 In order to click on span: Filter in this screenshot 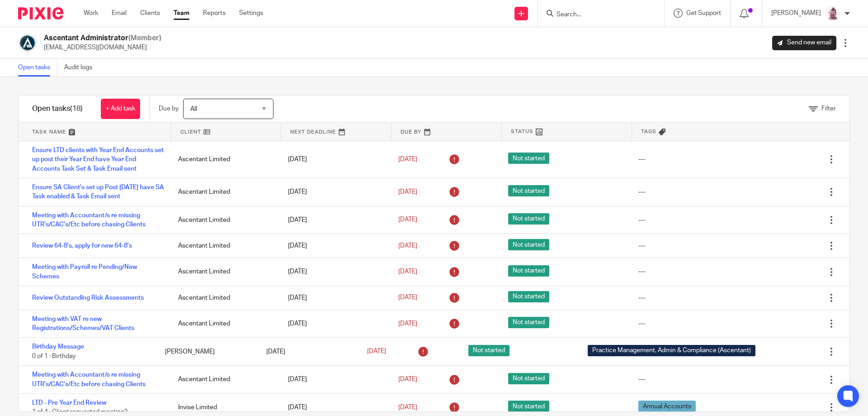, I will do `click(829, 109)`.